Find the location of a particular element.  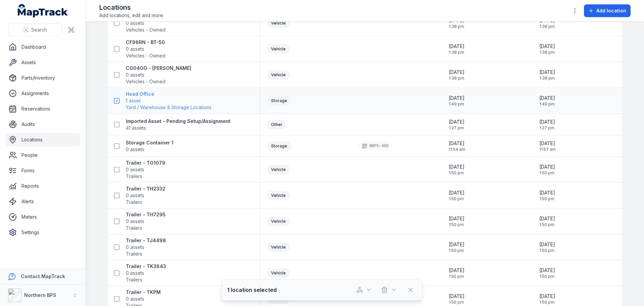

strong: CF98RN - BT-50 is located at coordinates (146, 43).